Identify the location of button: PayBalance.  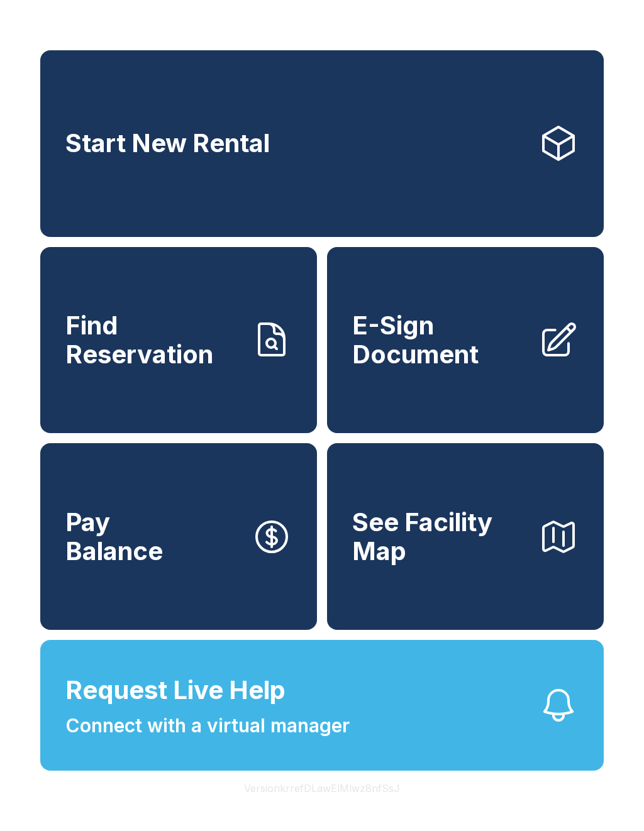
(179, 536).